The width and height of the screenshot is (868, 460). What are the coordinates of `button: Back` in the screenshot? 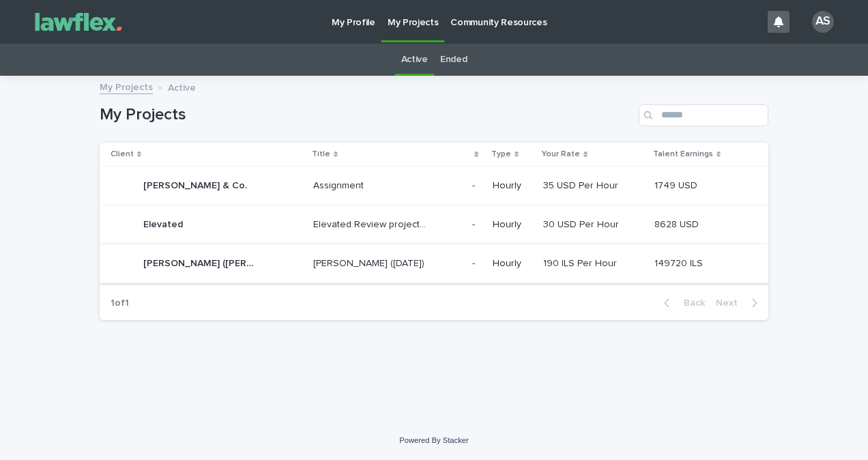 It's located at (682, 303).